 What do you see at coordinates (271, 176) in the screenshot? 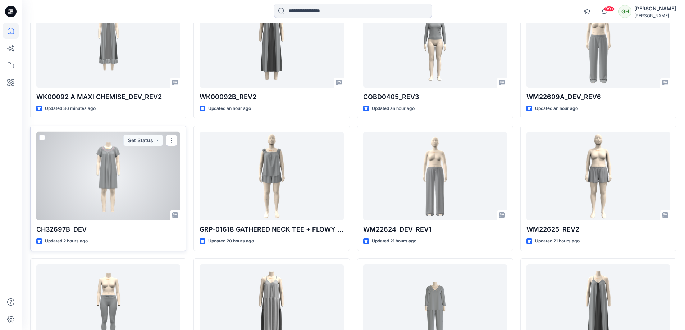
I see `a: GRP-01618 GATHERED NECK TEE + FLOWY SHORT_REV1` at bounding box center [271, 176].